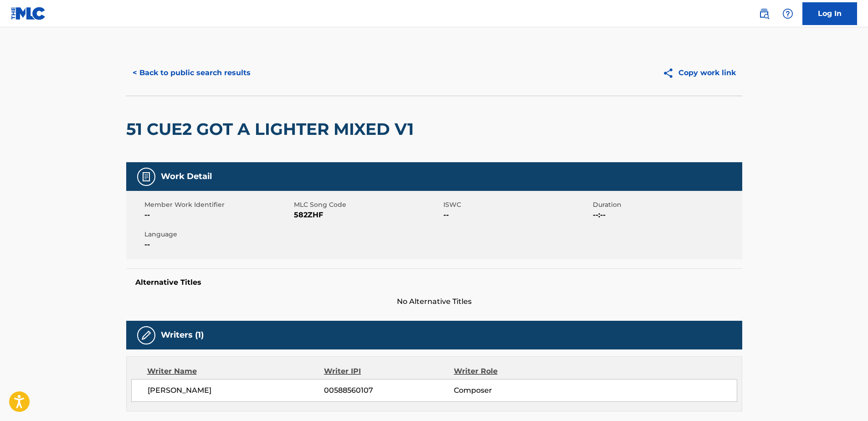  I want to click on span: Composer, so click(512, 391).